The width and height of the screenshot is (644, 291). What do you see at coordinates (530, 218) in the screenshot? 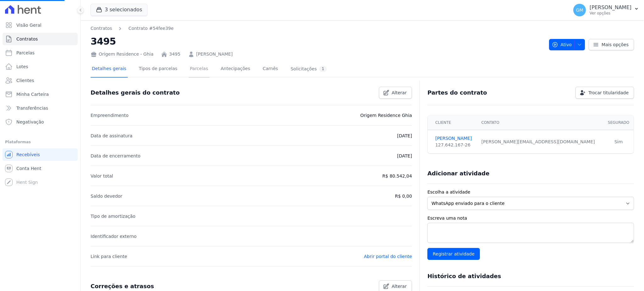
I see `label: Escreva uma nota` at bounding box center [530, 218].